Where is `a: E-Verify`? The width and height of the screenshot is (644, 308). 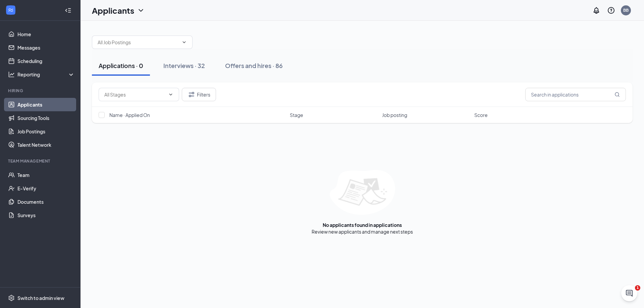 a: E-Verify is located at coordinates (46, 188).